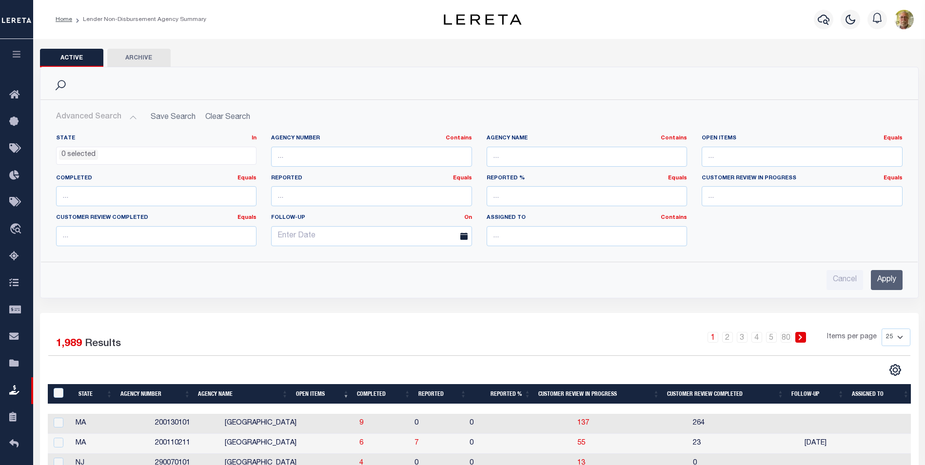 The height and width of the screenshot is (465, 925). What do you see at coordinates (69, 344) in the screenshot?
I see `span: 1,989` at bounding box center [69, 344].